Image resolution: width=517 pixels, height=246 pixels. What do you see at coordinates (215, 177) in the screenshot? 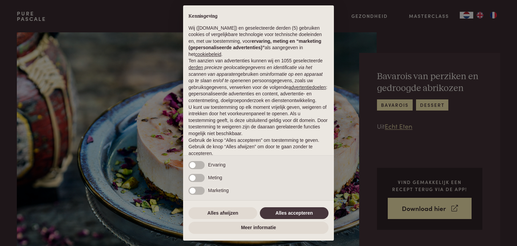
I see `span: Meting` at bounding box center [215, 177].